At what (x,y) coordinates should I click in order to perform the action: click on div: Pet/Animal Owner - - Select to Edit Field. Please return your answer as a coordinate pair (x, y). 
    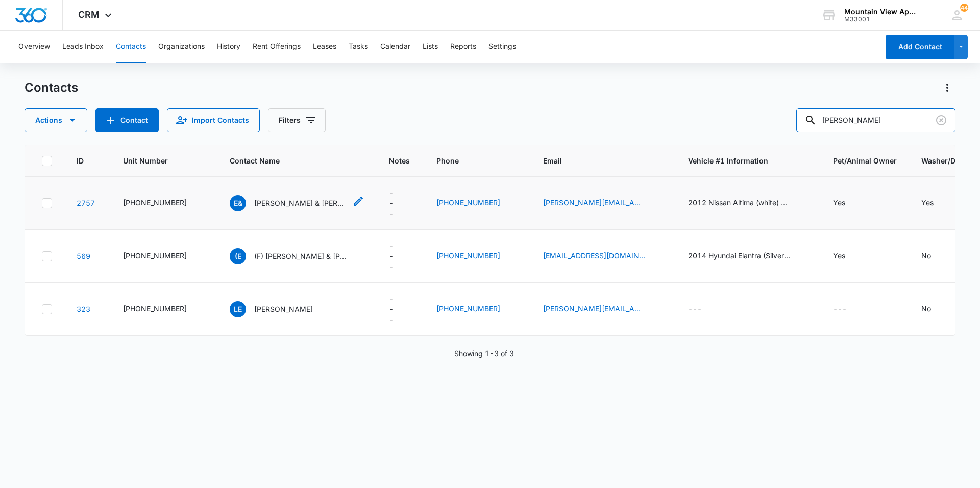
    Looking at the image, I should click on (849, 310).